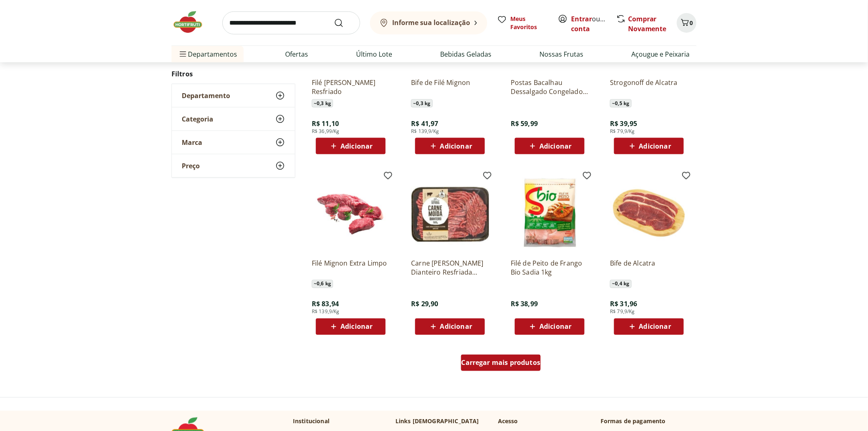  Describe the element at coordinates (450, 87) in the screenshot. I see `a: Bife de Filé Mignon` at that location.